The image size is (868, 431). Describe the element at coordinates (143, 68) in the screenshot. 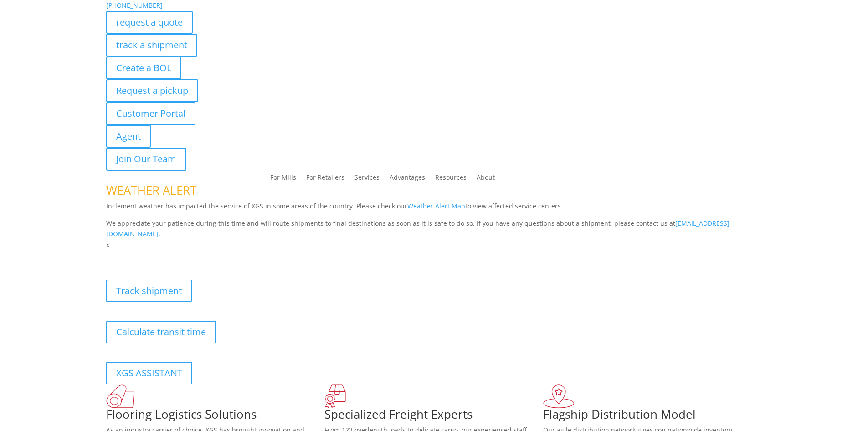

I see `a: Create a BOL` at that location.